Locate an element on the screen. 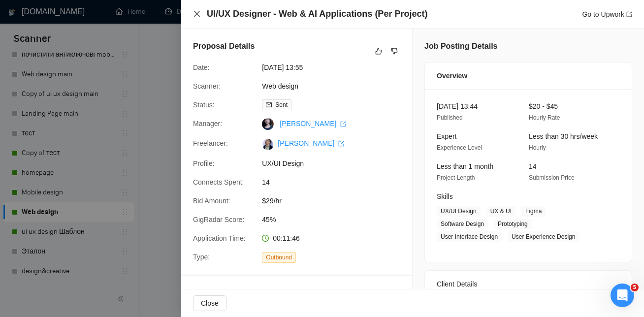  span: 45% is located at coordinates (336, 220).